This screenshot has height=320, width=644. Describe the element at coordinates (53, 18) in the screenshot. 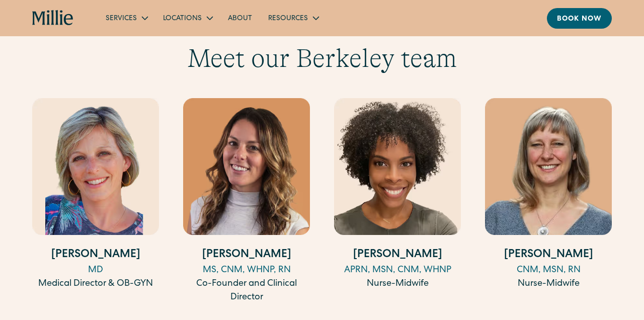

I see `a: home` at that location.